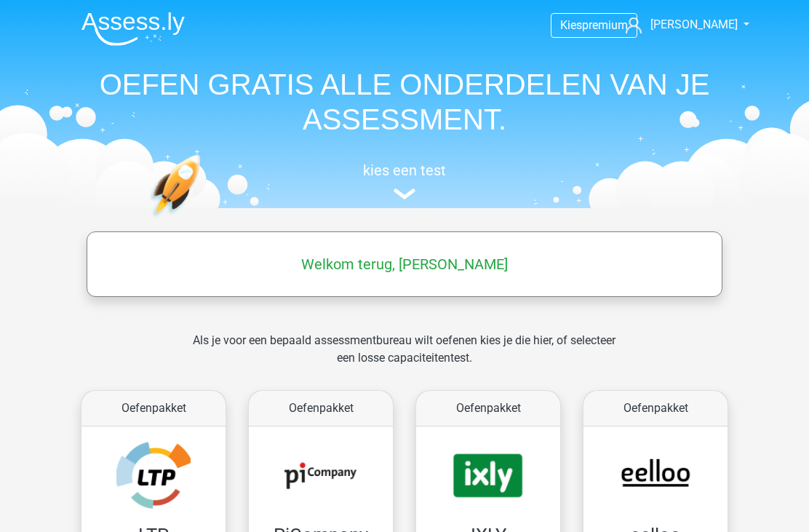 The height and width of the screenshot is (532, 809). Describe the element at coordinates (404, 102) in the screenshot. I see `h1: OEFEN GRATIS ALLE ONDERDELEN VAN JE ASSESSMENT.` at that location.